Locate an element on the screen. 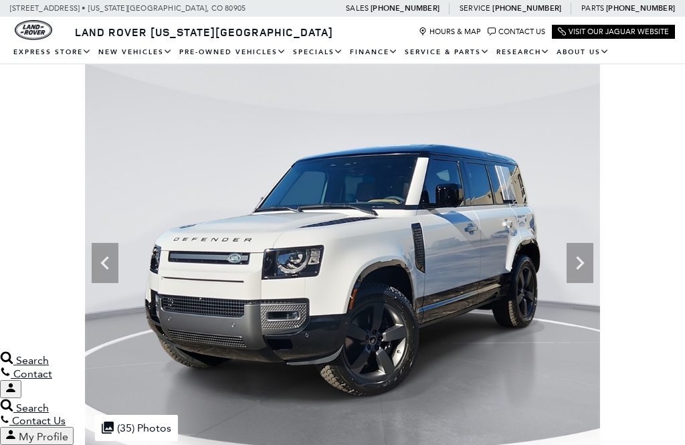 Image resolution: width=685 pixels, height=445 pixels. span: My Profile is located at coordinates (43, 436).